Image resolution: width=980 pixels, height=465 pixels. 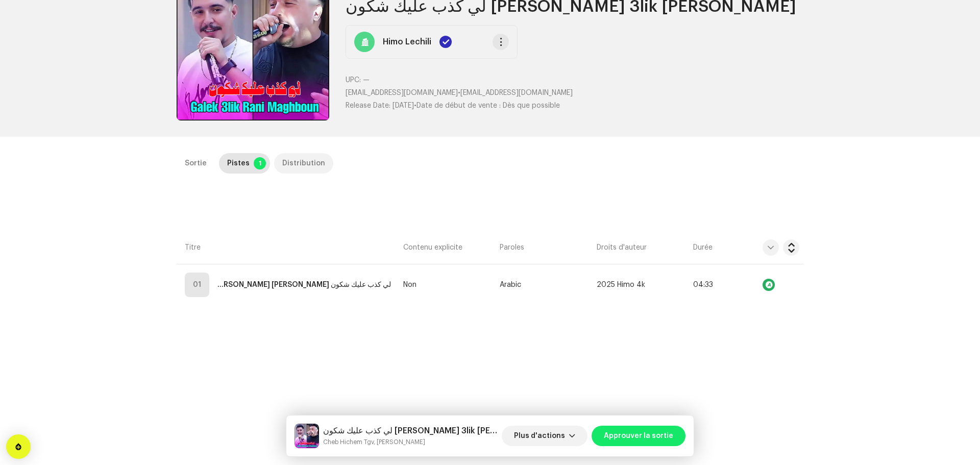 I want to click on strong: لي كذب عليك شكون Galek 3lik Rani Maghboun, so click(x=304, y=285).